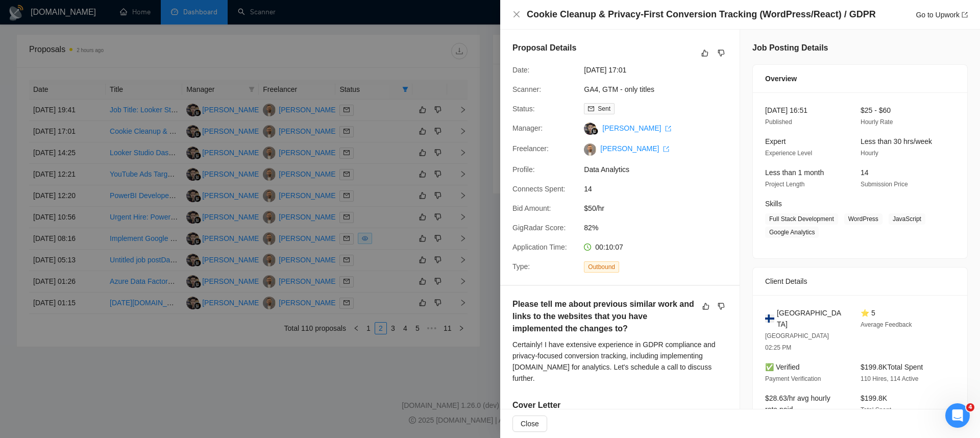 The height and width of the screenshot is (438, 980). Describe the element at coordinates (527, 128) in the screenshot. I see `span: Manager:` at that location.